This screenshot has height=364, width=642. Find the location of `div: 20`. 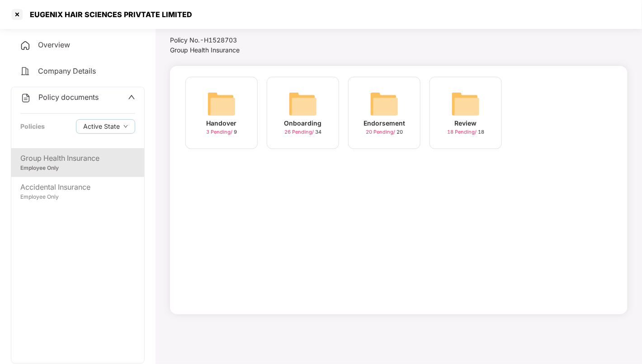

div: 20 is located at coordinates (385, 132).